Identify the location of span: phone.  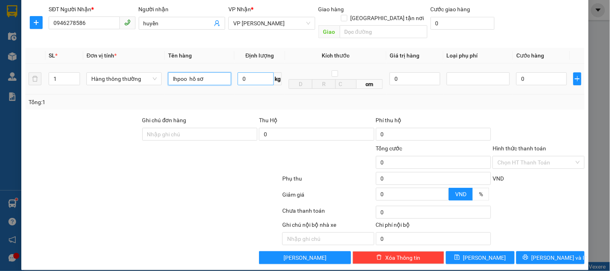
(128, 23).